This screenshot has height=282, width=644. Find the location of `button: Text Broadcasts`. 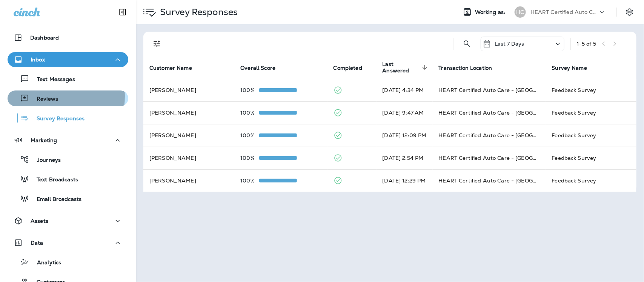

button: Text Broadcasts is located at coordinates (68, 179).